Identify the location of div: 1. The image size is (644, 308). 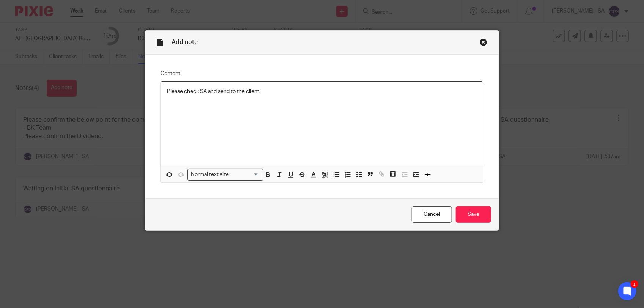
(634, 284).